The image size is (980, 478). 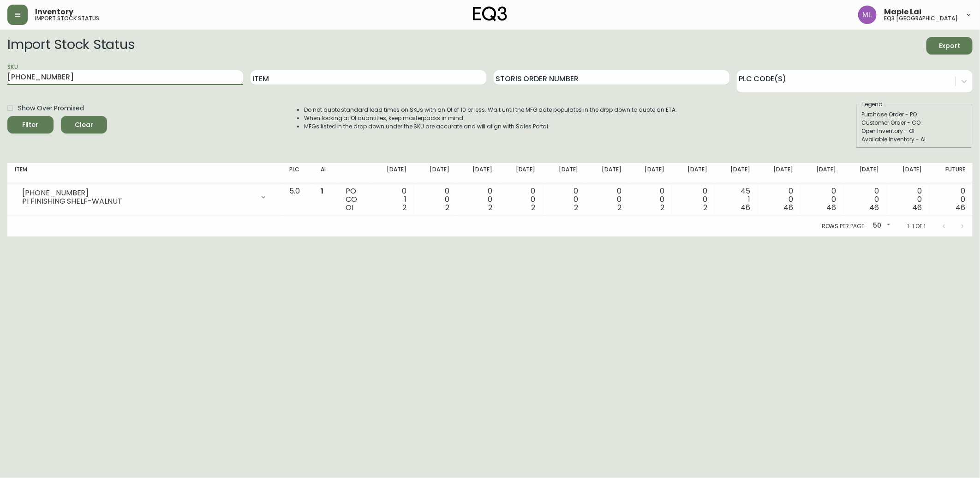 I want to click on div: Available Inventory - AI, so click(x=914, y=140).